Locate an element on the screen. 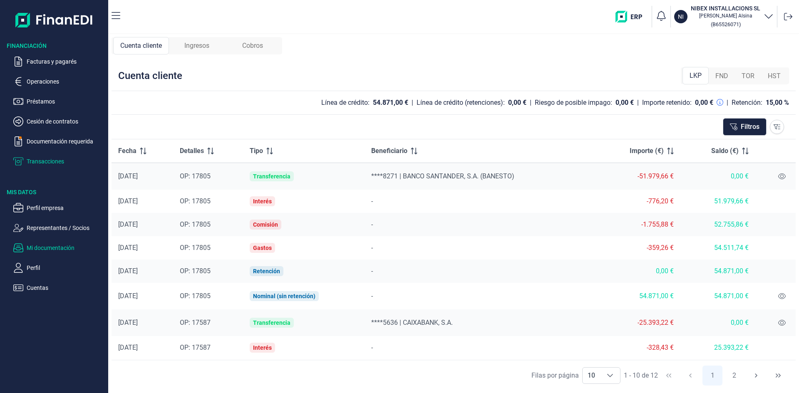 This screenshot has height=393, width=799. button: Filtros is located at coordinates (744, 127).